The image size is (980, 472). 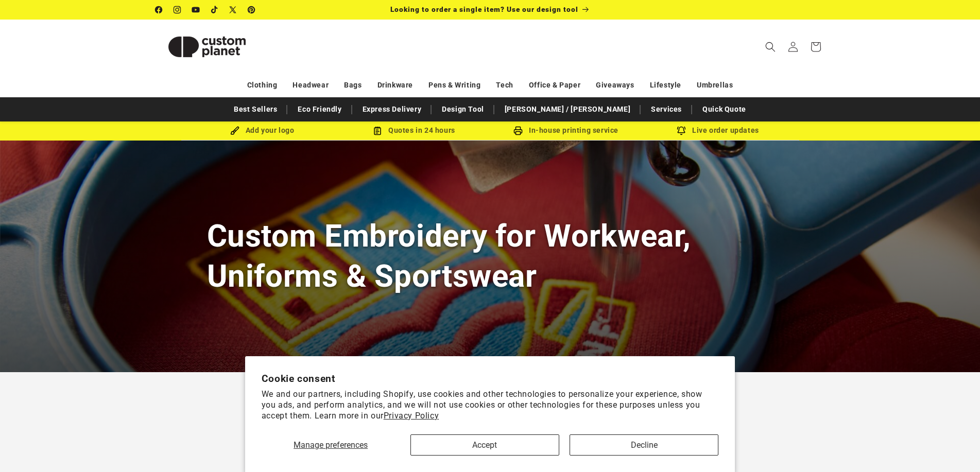 What do you see at coordinates (330, 445) in the screenshot?
I see `button: Manage preferences` at bounding box center [330, 445].